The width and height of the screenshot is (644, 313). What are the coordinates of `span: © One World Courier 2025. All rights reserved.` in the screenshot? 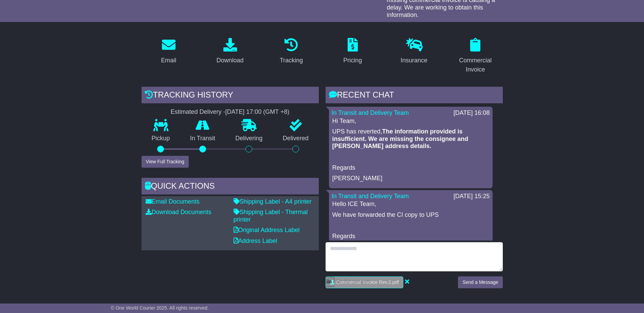 It's located at (160, 308).